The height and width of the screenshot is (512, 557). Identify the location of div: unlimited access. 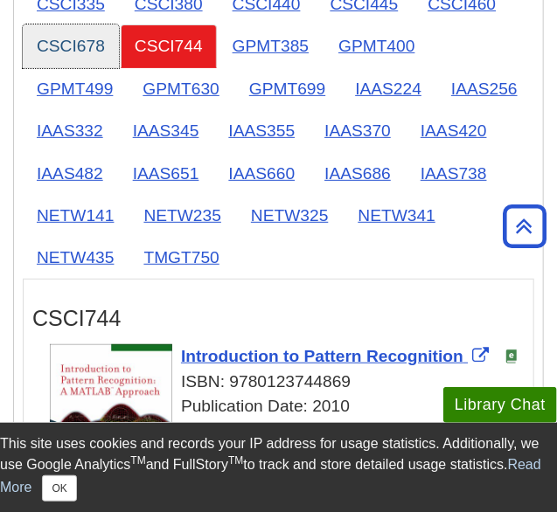
(287, 445).